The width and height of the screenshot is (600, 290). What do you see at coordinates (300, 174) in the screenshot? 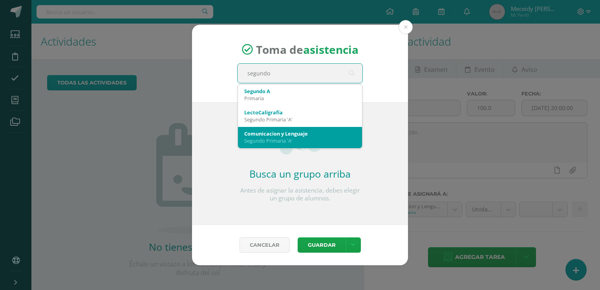
I see `h2: Busca un grupo arriba` at bounding box center [300, 174].